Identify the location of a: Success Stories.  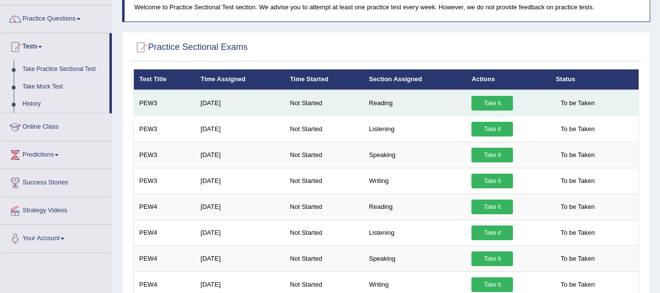
(56, 181).